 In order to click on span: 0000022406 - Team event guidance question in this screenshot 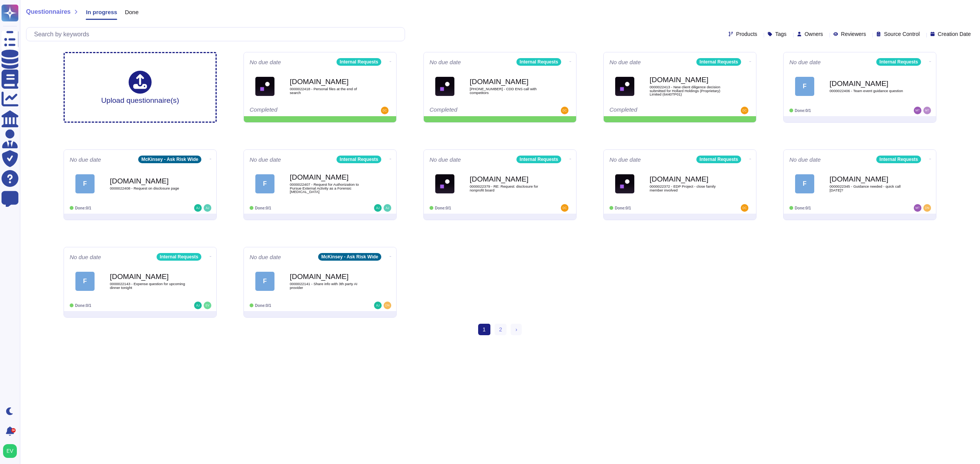, I will do `click(868, 91)`.